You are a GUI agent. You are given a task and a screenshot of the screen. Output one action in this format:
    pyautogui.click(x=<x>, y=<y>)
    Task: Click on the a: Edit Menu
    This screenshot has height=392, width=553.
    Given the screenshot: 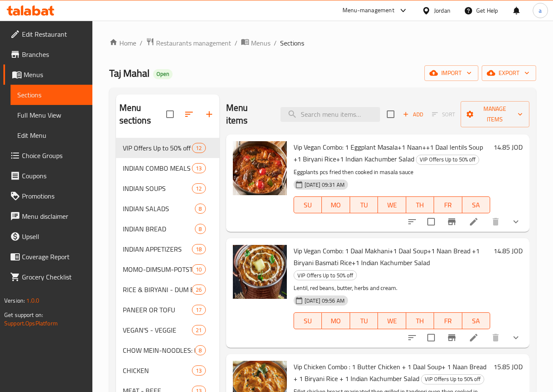 What is the action you would take?
    pyautogui.click(x=51, y=135)
    